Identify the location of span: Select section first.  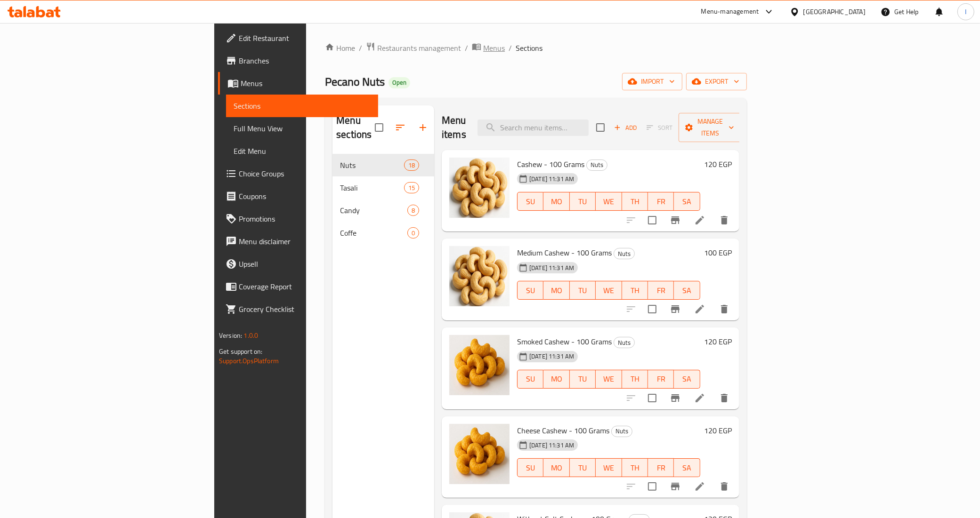
(659, 127).